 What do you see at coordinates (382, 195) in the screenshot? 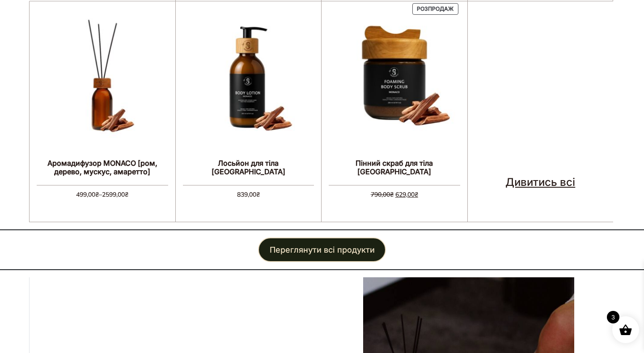
I see `span: 790,00` at bounding box center [382, 195].